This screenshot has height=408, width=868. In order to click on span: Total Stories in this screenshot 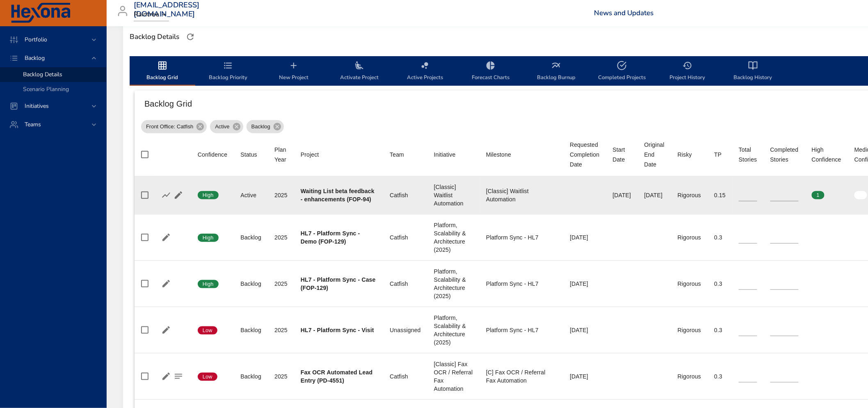, I will do `click(748, 155)`.